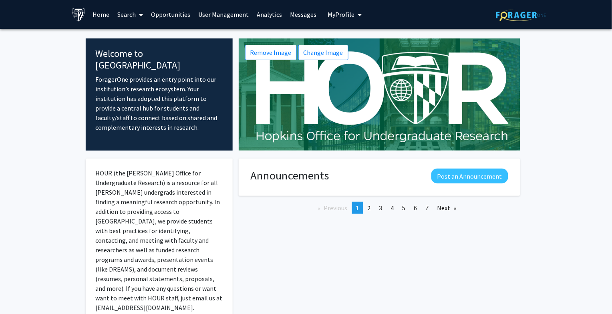 The width and height of the screenshot is (612, 314). I want to click on a: Analytics, so click(270, 14).